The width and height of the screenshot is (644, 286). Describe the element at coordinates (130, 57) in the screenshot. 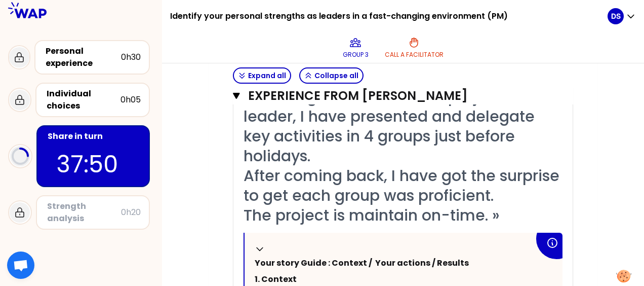

I see `div: 0h30` at that location.